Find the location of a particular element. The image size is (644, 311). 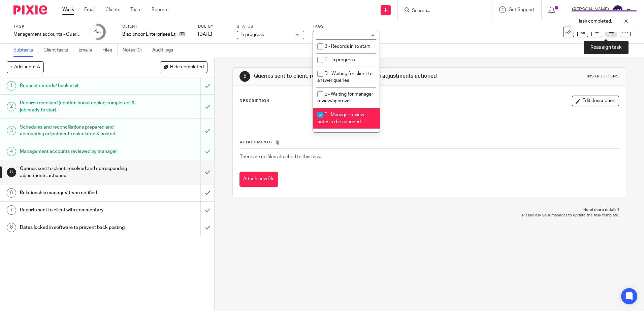

p: Description is located at coordinates (254, 101).